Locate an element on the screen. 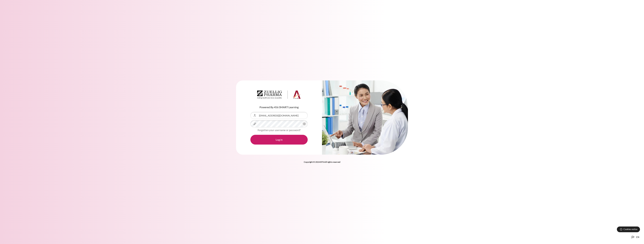  a: Forgotten your username or password? is located at coordinates (279, 130).